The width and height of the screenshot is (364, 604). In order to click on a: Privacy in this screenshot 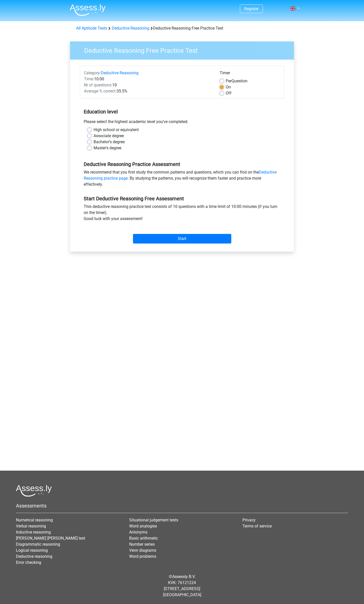, I will do `click(249, 520)`.